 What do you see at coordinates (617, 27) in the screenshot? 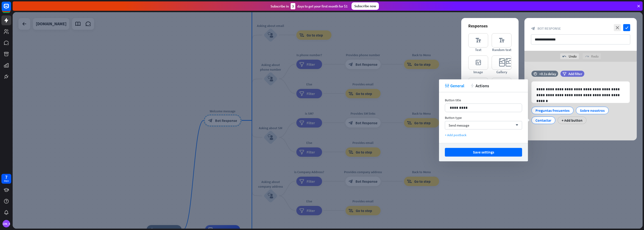
I see `i: close` at bounding box center [617, 27].